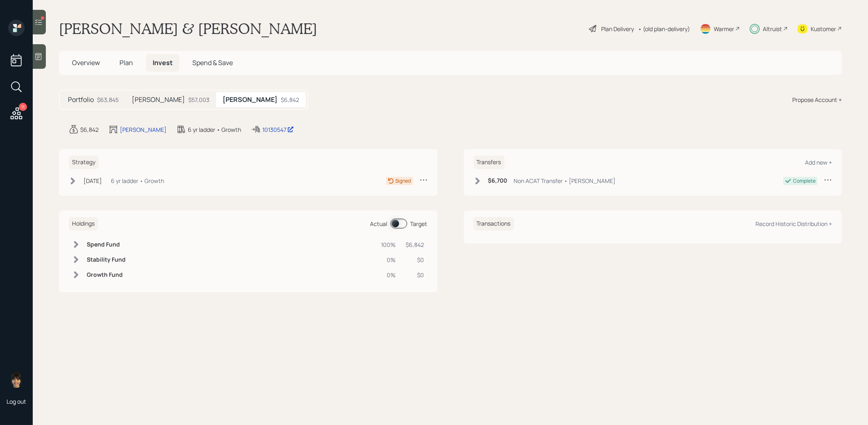 This screenshot has height=425, width=868. Describe the element at coordinates (126, 63) in the screenshot. I see `span: Plan` at that location.